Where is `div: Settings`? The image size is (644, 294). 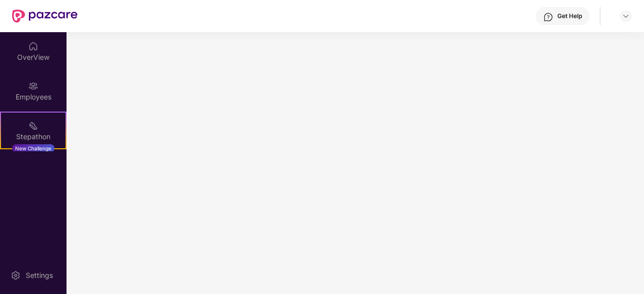 div: Settings is located at coordinates (39, 275).